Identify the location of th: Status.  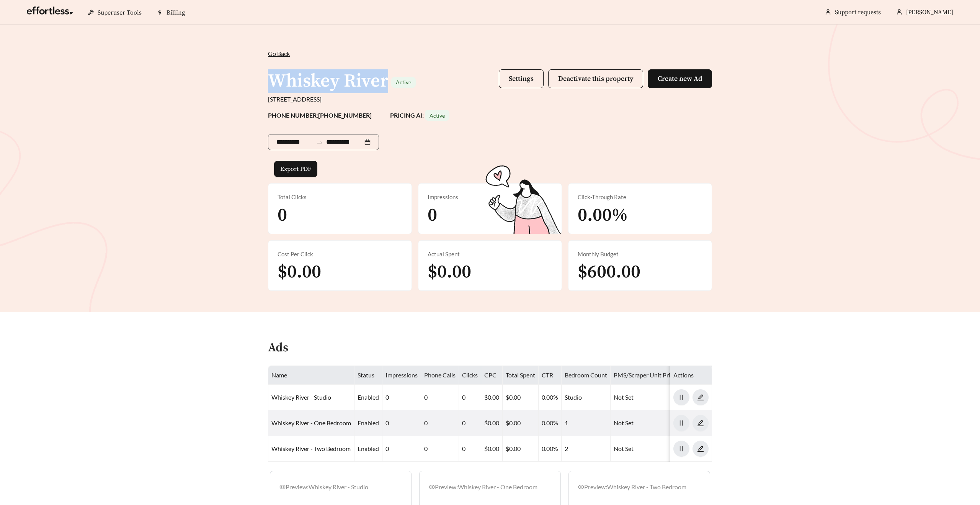
(368, 375).